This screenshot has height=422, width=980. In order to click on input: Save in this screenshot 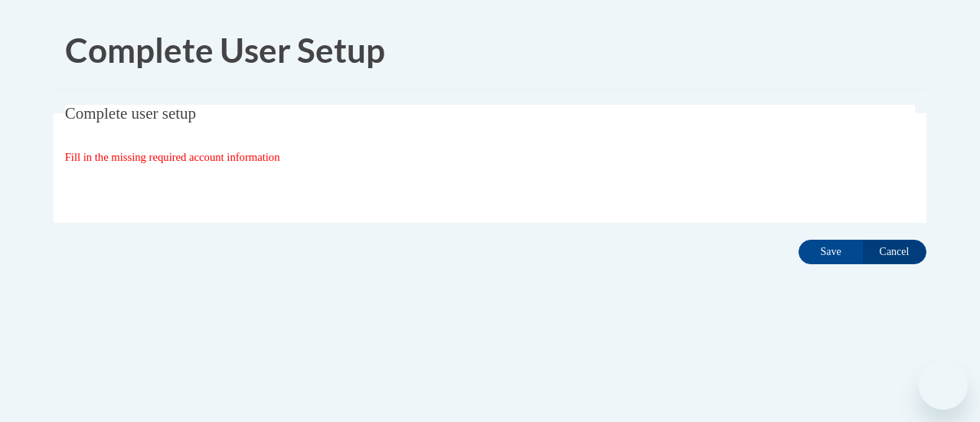, I will do `click(830, 252)`.